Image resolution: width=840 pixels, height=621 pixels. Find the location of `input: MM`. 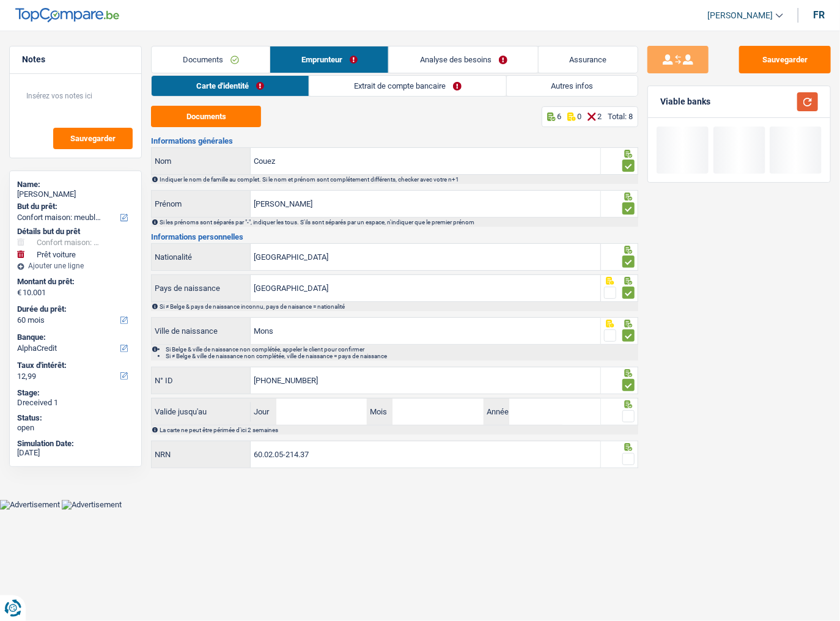

input: MM is located at coordinates (438, 411).